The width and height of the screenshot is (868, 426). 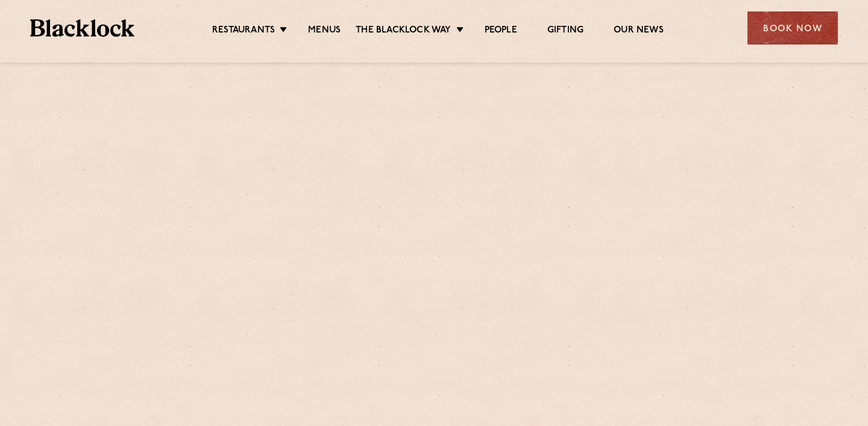 I want to click on a: People, so click(x=501, y=31).